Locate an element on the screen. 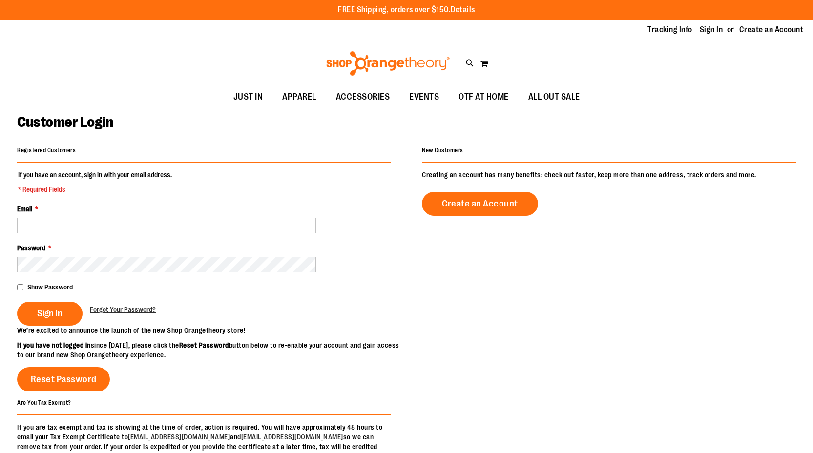  a: Reset Password is located at coordinates (63, 379).